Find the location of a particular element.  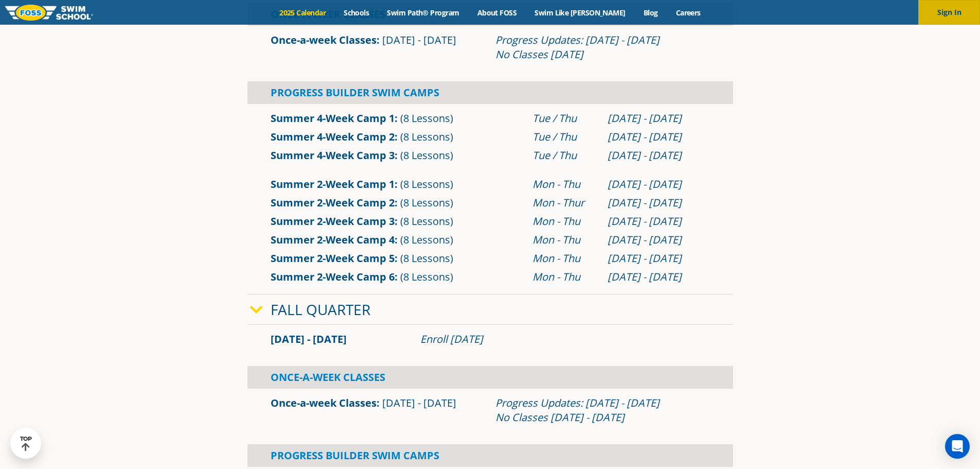

a: About FOSS is located at coordinates (497, 13).